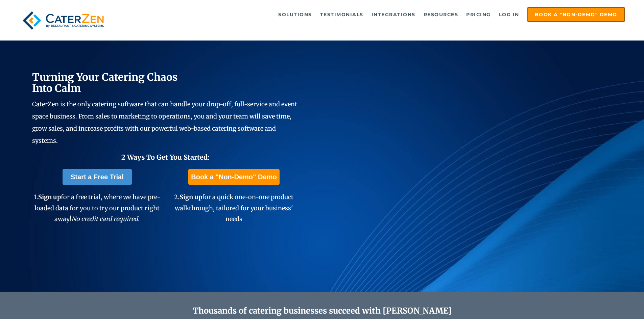 Image resolution: width=644 pixels, height=319 pixels. I want to click on a: Solutions, so click(295, 15).